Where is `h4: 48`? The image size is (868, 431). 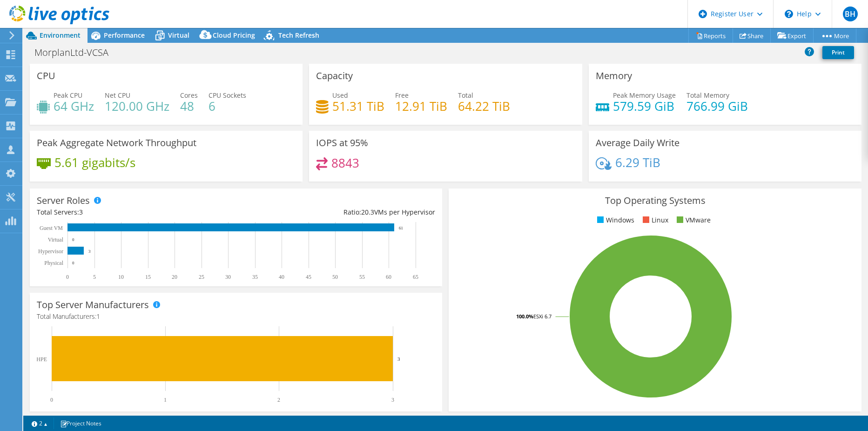 h4: 48 is located at coordinates (189, 106).